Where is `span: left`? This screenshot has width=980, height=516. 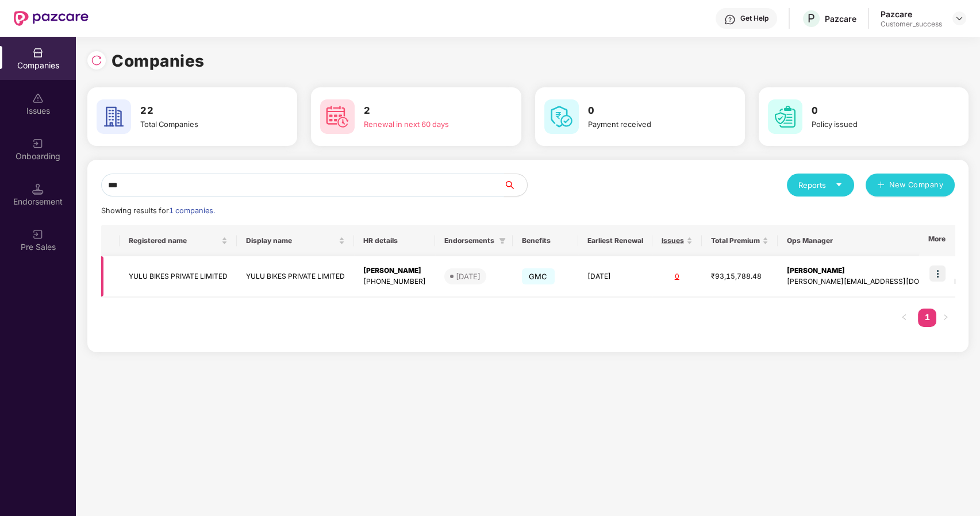
span: left is located at coordinates (904, 317).